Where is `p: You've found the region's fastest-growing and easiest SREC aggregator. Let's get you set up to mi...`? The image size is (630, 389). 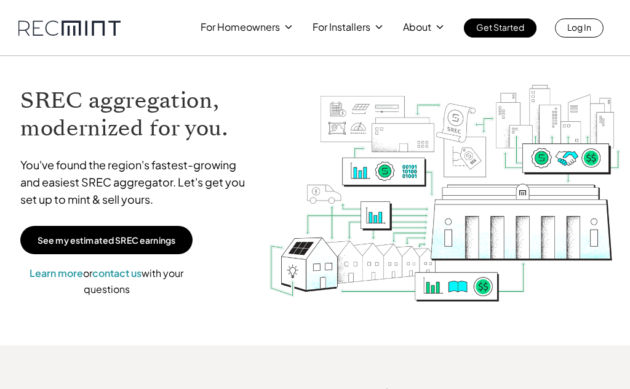 p: You've found the region's fastest-growing and easiest SREC aggregator. Let's get you set up to mi... is located at coordinates (138, 182).